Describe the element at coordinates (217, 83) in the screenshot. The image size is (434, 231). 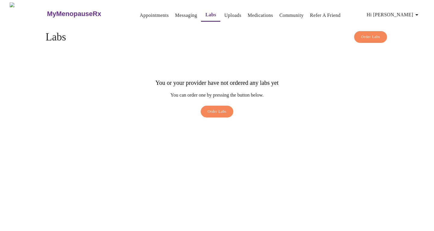
I see `h3: You or your provider have not ordered any labs yet` at that location.